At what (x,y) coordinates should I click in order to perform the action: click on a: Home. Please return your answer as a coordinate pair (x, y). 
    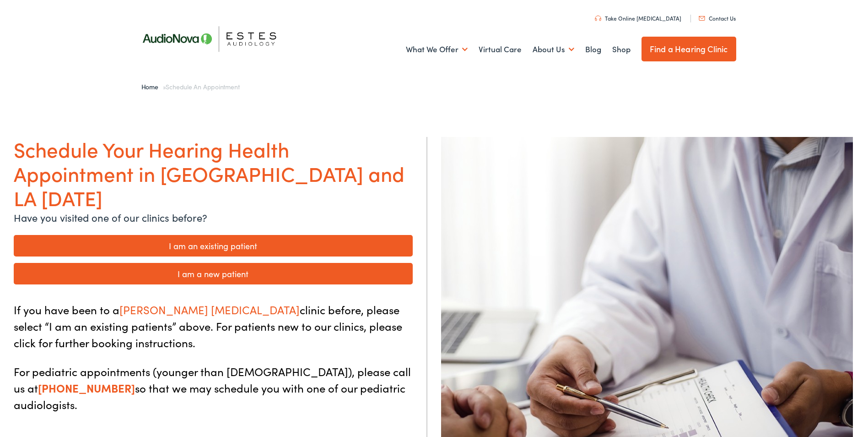
    Looking at the image, I should click on (152, 87).